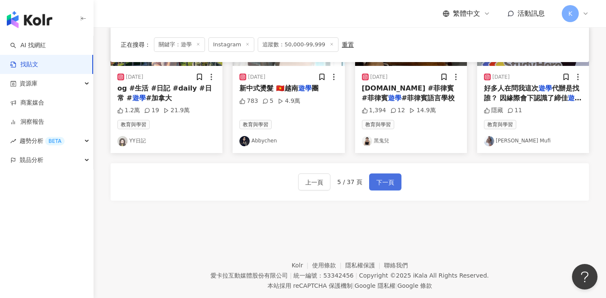 Image resolution: width=606 pixels, height=298 pixels. I want to click on span: 競品分析, so click(31, 160).